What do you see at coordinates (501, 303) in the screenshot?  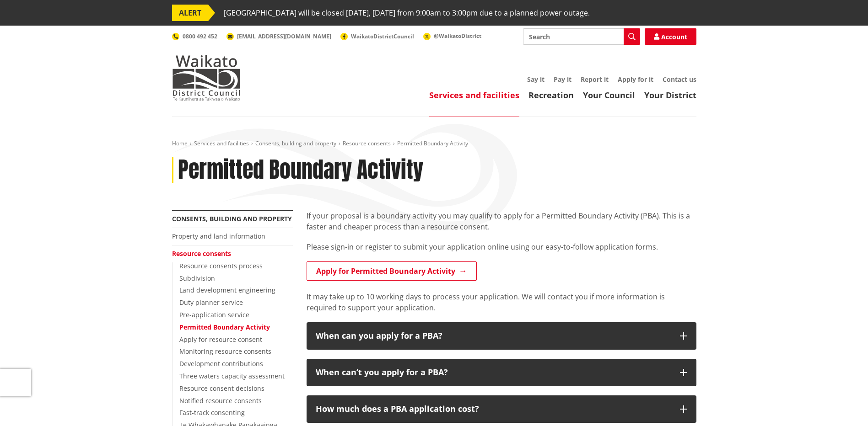 I see `p: It may take up to 10 working days to process your application. We will contact you if more inform...` at bounding box center [501, 303].